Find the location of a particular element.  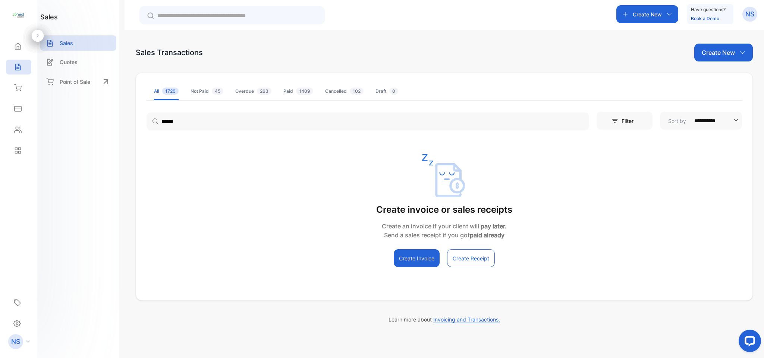

button: Open LiveChat chat widget is located at coordinates (17, 14).